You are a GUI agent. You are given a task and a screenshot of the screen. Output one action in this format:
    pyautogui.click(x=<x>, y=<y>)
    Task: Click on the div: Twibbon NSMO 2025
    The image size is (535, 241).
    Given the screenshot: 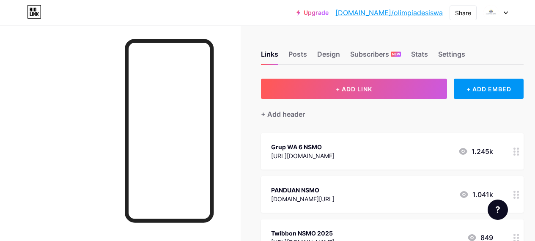 What is the action you would take?
    pyautogui.click(x=303, y=233)
    